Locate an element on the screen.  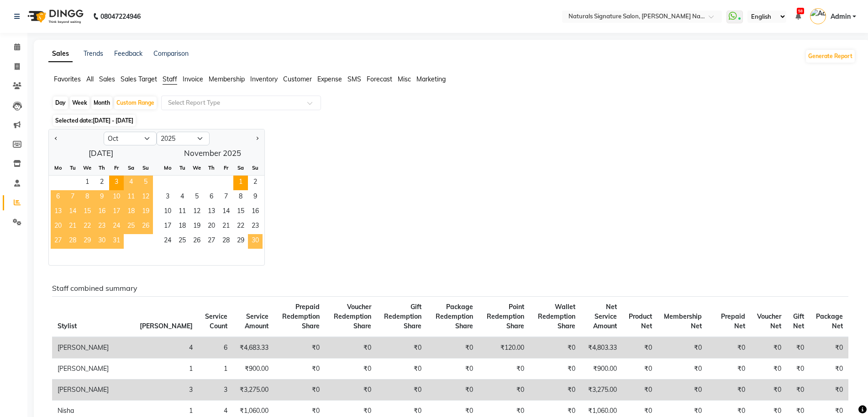
span: Membership is located at coordinates (227, 79).